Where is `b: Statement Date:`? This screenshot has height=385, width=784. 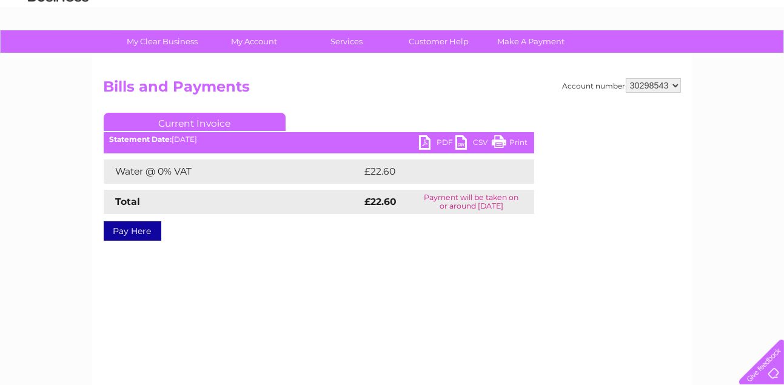
b: Statement Date: is located at coordinates (141, 139).